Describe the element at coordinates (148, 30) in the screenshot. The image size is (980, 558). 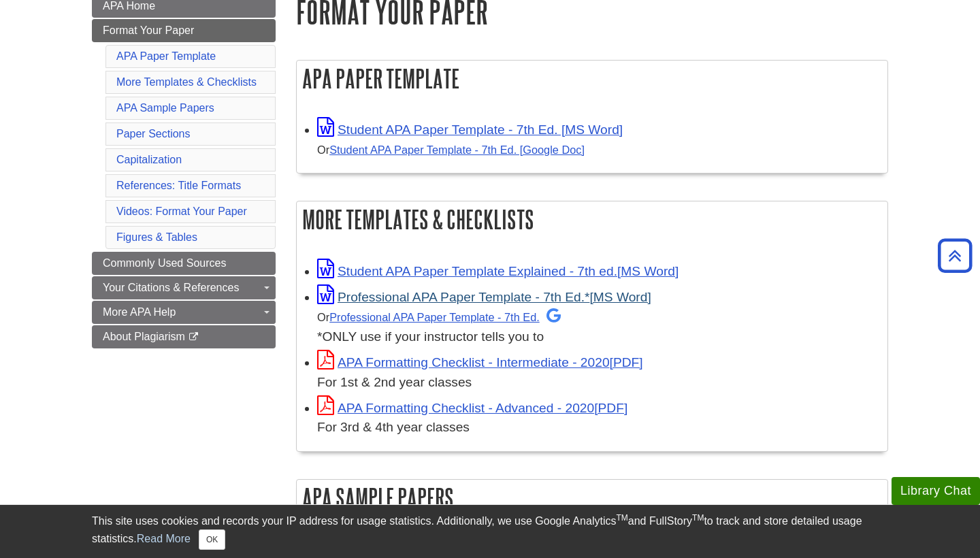
I see `span: Format Your Paper` at that location.